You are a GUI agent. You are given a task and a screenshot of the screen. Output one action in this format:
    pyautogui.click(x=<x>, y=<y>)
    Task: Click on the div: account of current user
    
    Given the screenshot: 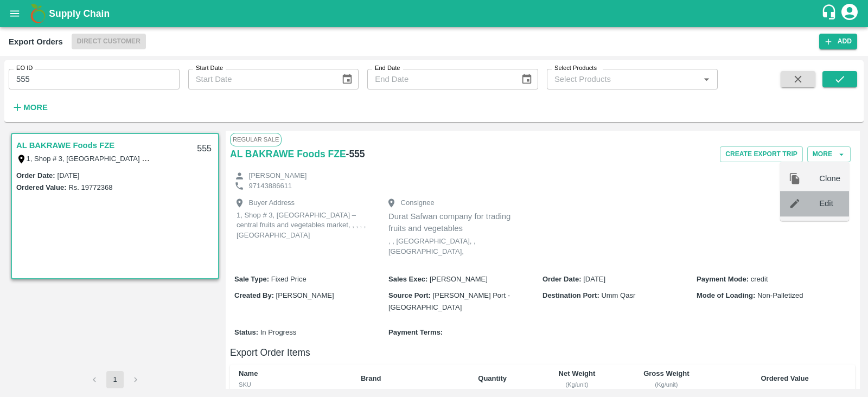 What is the action you would take?
    pyautogui.click(x=849, y=14)
    